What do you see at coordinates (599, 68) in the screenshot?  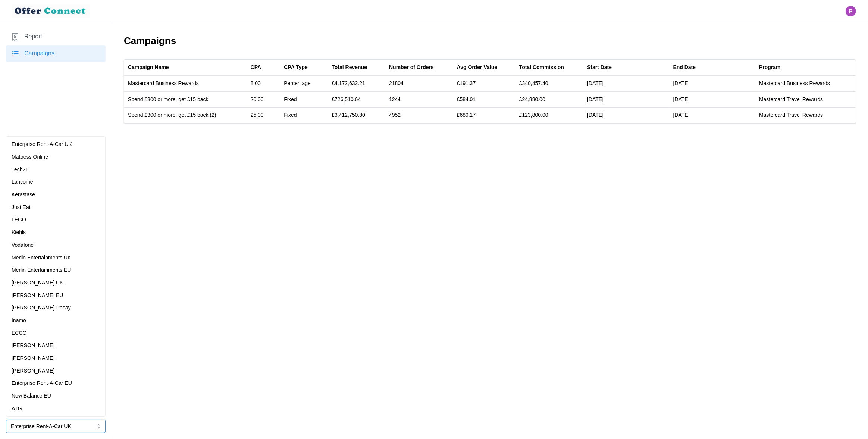 I see `div: Start Date` at bounding box center [599, 68].